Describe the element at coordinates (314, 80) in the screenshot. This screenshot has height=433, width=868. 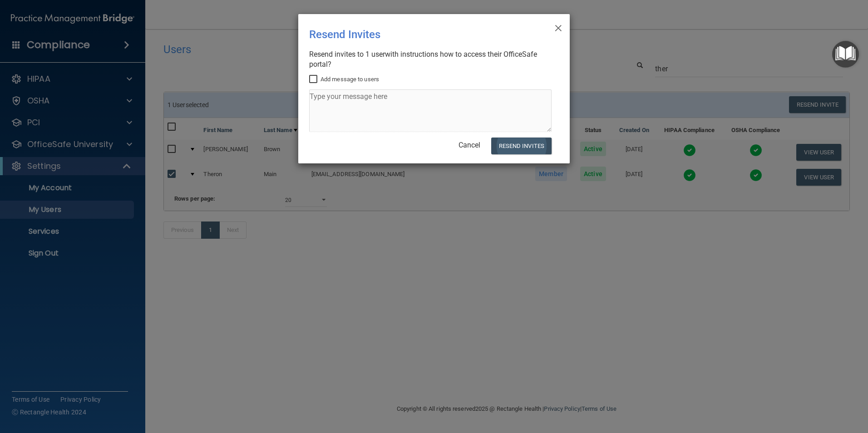
I see `input: Add message to users` at that location.